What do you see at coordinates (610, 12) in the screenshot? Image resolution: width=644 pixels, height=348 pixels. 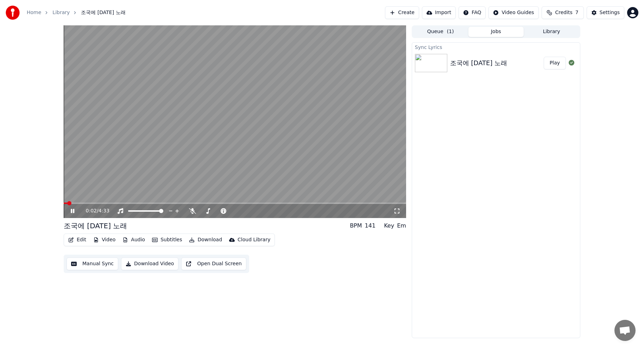 I see `div: Settings` at bounding box center [610, 12].